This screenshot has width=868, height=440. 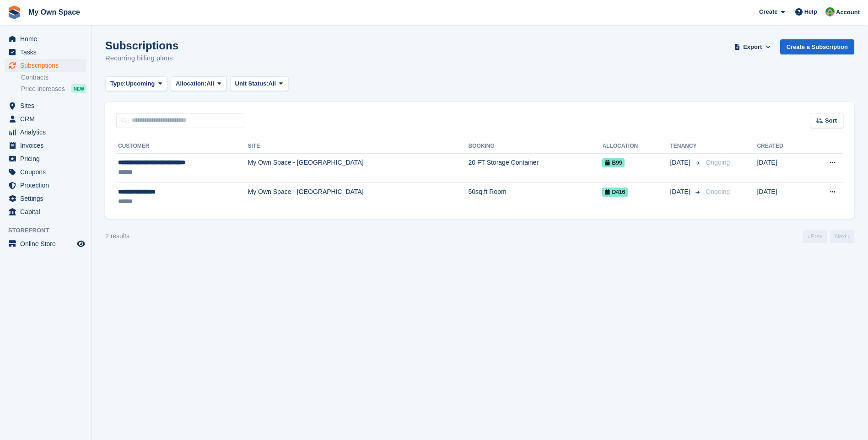 I want to click on span: Analytics, so click(x=48, y=132).